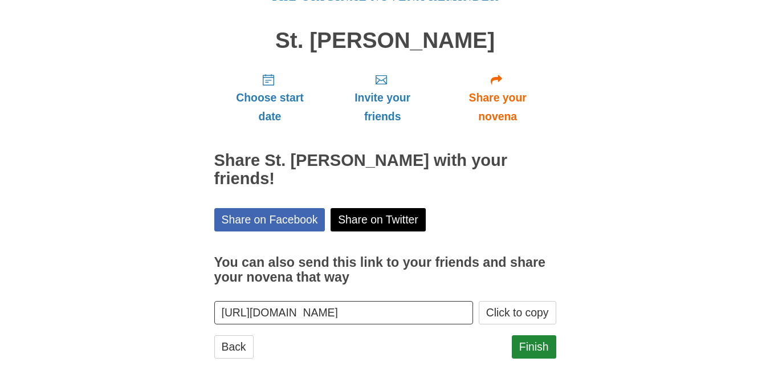 The height and width of the screenshot is (370, 770). What do you see at coordinates (270, 97) in the screenshot?
I see `a: Choose start date` at bounding box center [270, 97].